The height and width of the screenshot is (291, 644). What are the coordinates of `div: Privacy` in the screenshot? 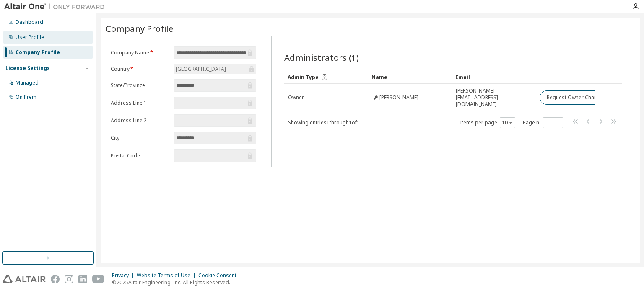 It's located at (124, 276).